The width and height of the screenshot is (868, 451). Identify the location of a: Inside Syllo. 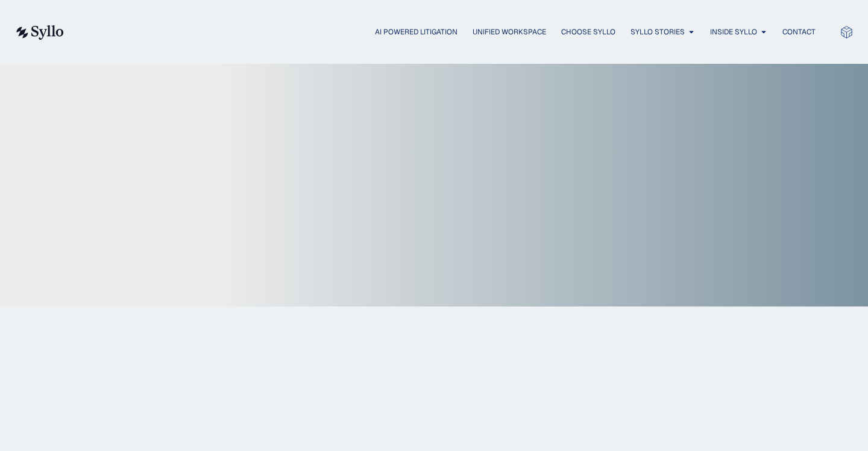
(733, 32).